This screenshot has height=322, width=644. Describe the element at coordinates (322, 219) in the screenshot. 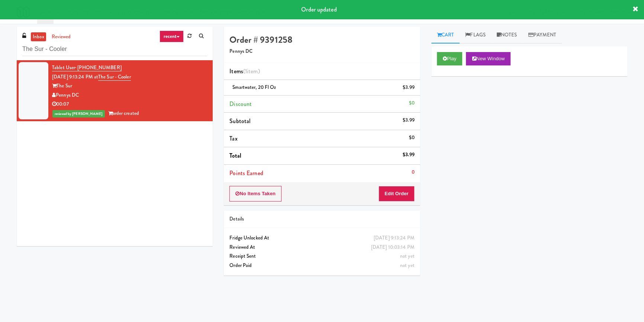

I see `div: Details` at that location.